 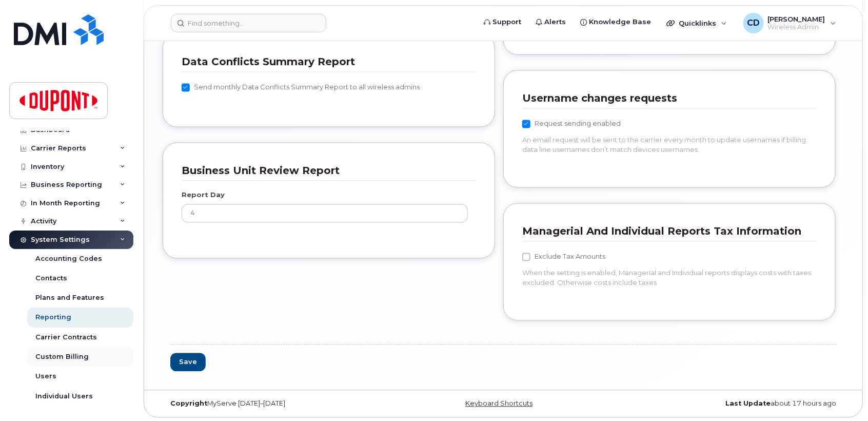 I want to click on p: When the setting is enabled, Managerial and Individual reports displays costs with taxes excluded..., so click(x=669, y=277).